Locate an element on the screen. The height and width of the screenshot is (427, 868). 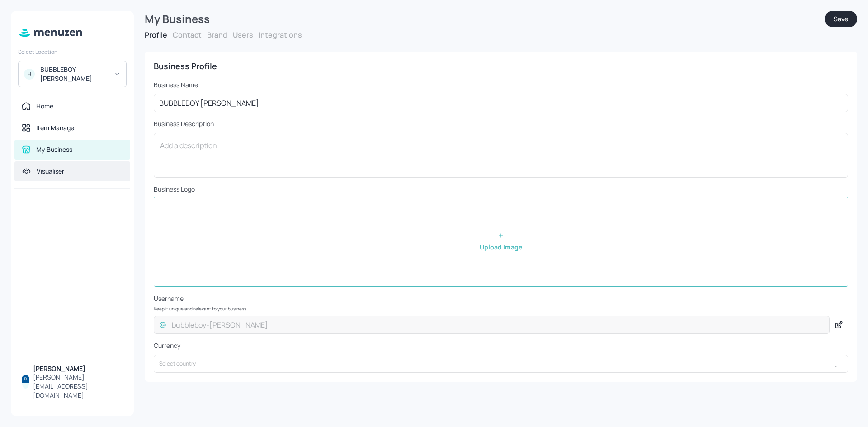
div: Business Profile is located at coordinates (501, 66).